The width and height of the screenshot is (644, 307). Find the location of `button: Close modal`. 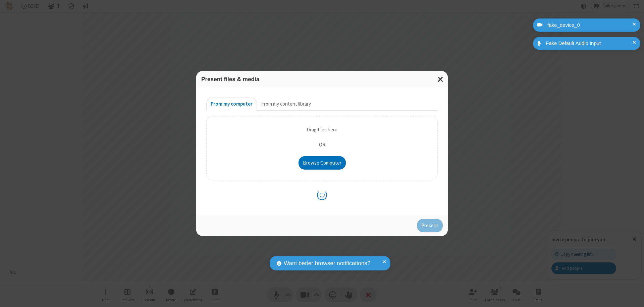

button: Close modal is located at coordinates (441, 79).